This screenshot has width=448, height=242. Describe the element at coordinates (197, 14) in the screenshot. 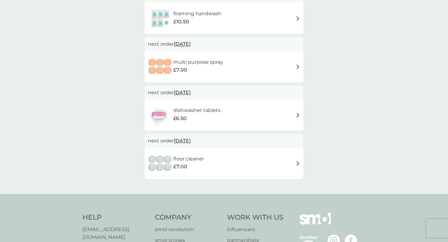

I see `h6: foaming handwash` at that location.